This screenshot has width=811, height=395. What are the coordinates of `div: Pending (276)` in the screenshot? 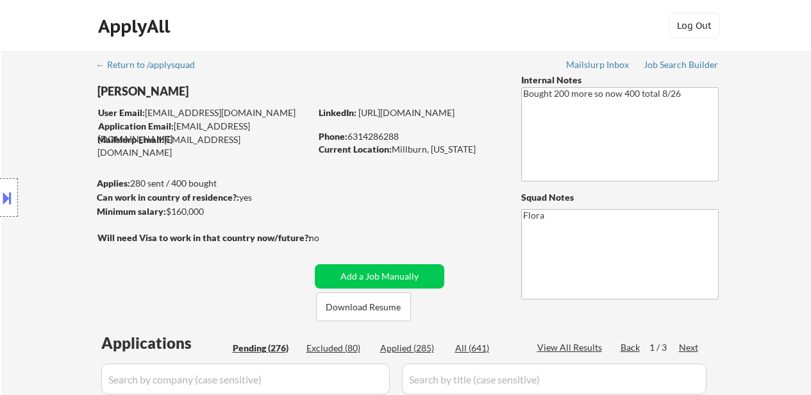 It's located at (265, 348).